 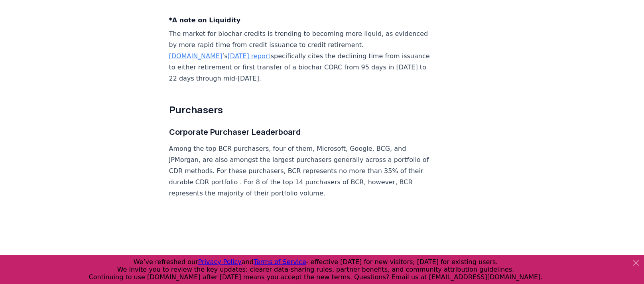 I want to click on h2: Purchasers, so click(x=301, y=110).